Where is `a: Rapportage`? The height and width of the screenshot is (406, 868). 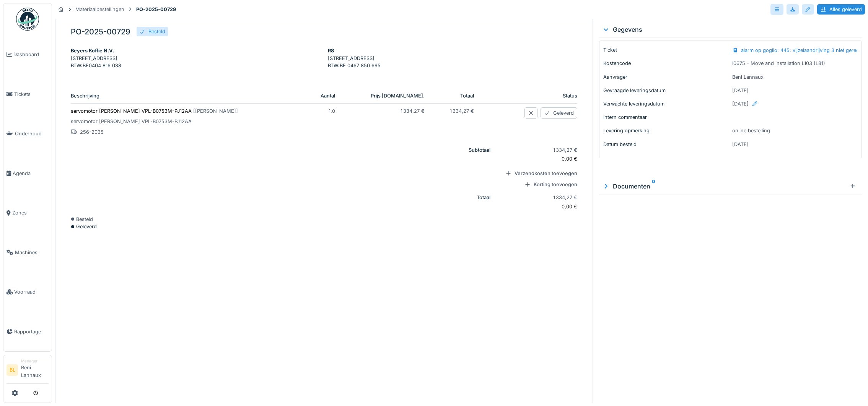
a: Rapportage is located at coordinates (27, 332).